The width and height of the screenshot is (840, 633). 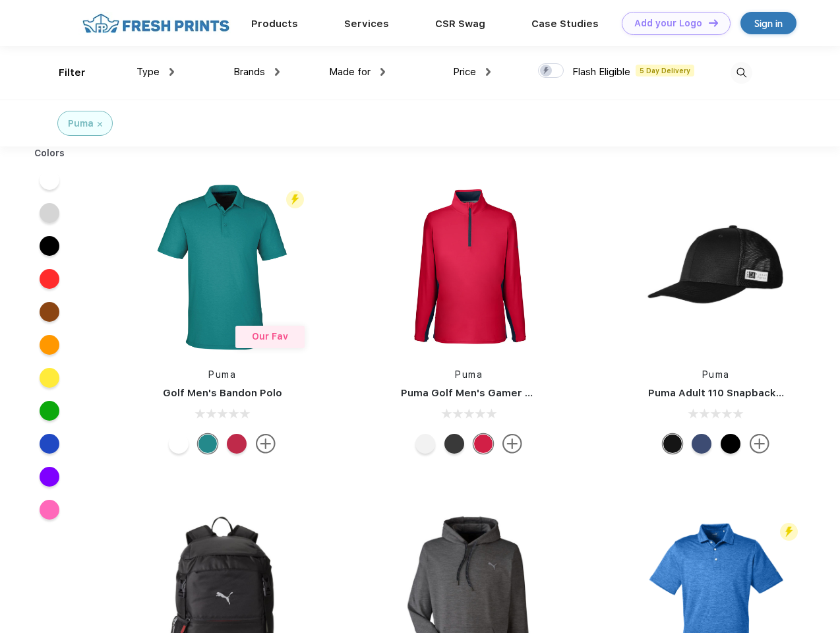 What do you see at coordinates (80, 123) in the screenshot?
I see `div: Puma` at bounding box center [80, 123].